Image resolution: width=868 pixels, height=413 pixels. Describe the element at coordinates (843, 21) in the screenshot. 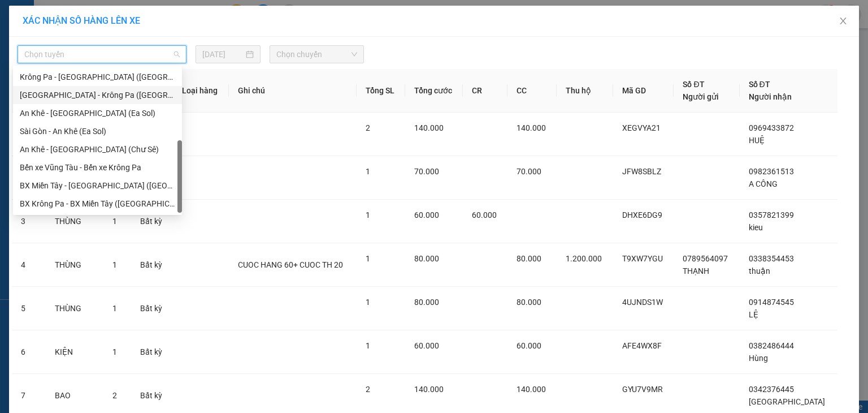

I see `span: close` at that location.